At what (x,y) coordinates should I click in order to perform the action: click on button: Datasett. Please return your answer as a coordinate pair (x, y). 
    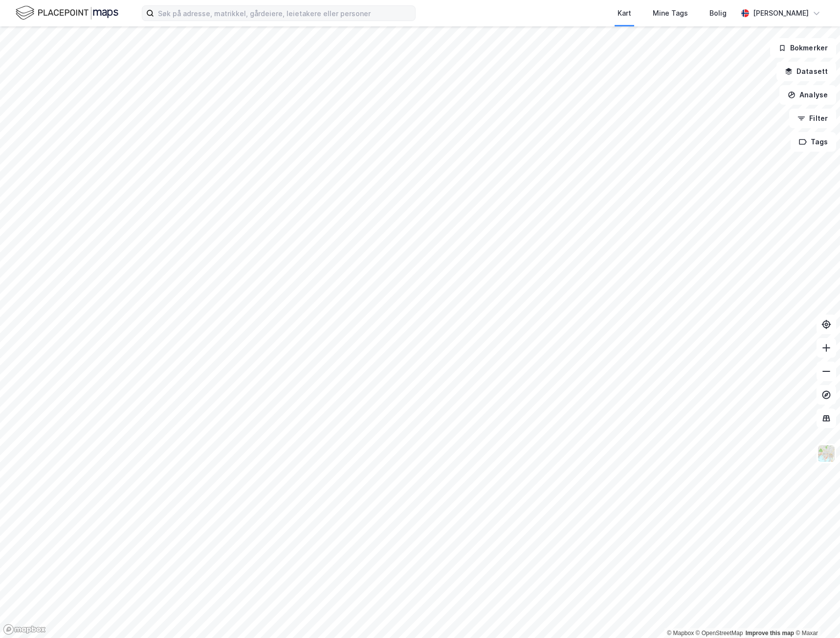
    Looking at the image, I should click on (807, 72).